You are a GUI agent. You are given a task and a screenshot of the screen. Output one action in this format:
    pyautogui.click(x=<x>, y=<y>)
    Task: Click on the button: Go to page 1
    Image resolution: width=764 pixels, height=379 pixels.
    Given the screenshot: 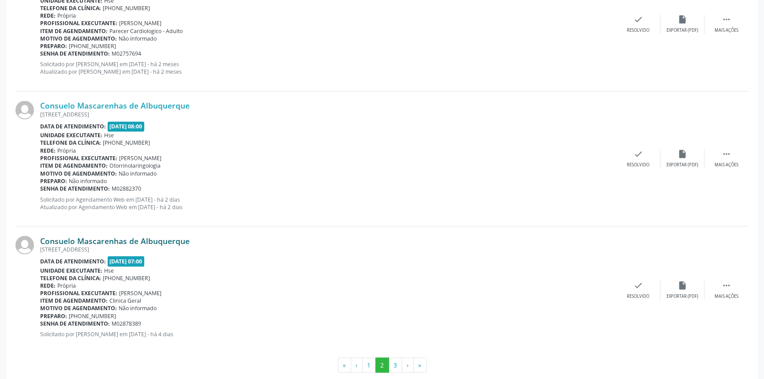 What is the action you would take?
    pyautogui.click(x=369, y=365)
    